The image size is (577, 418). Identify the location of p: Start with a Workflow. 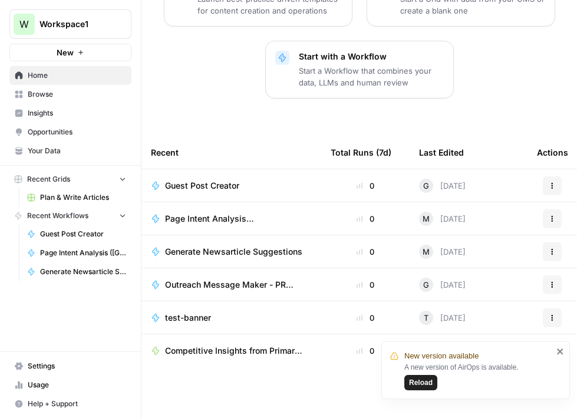
(371, 57).